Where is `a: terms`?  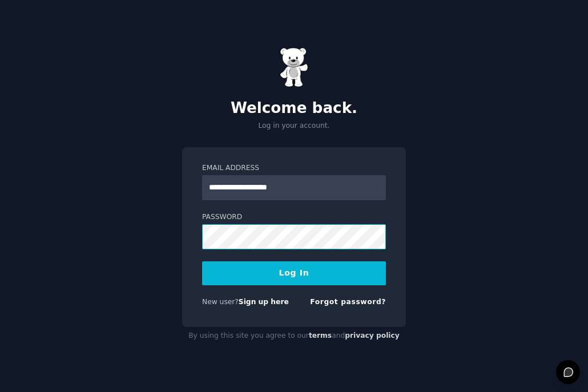
a: terms is located at coordinates (320, 335).